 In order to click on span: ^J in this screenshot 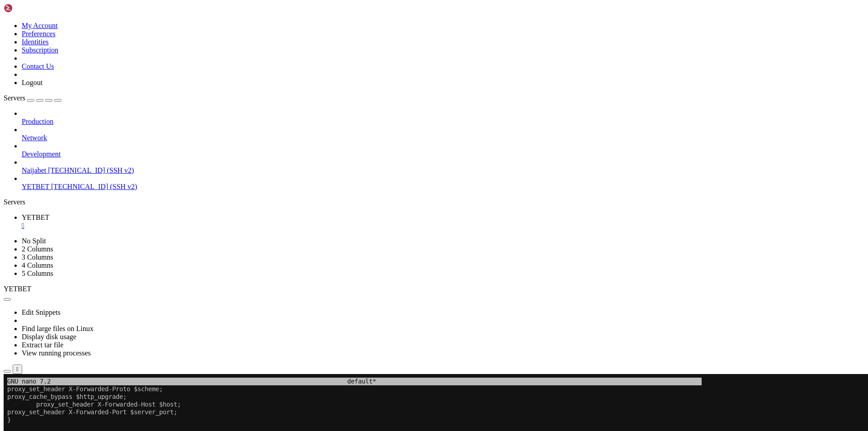, I will do `click(127, 369)`.